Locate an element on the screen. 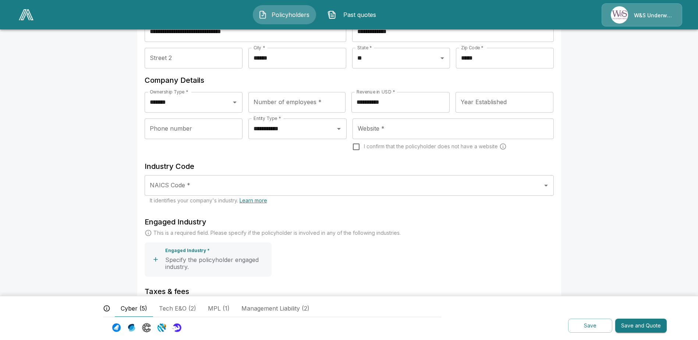 Image resolution: width=698 pixels, height=340 pixels. a: Policyholders IconPolicyholders is located at coordinates (285, 15).